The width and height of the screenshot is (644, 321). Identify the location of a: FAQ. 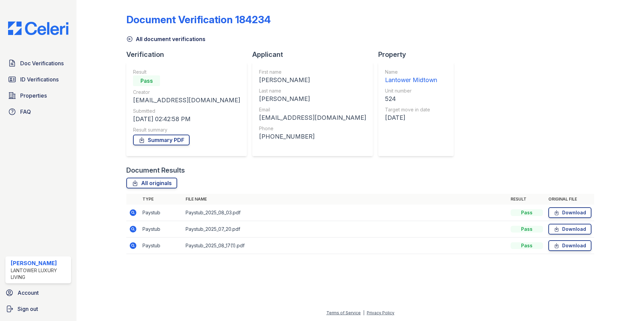
(38, 112).